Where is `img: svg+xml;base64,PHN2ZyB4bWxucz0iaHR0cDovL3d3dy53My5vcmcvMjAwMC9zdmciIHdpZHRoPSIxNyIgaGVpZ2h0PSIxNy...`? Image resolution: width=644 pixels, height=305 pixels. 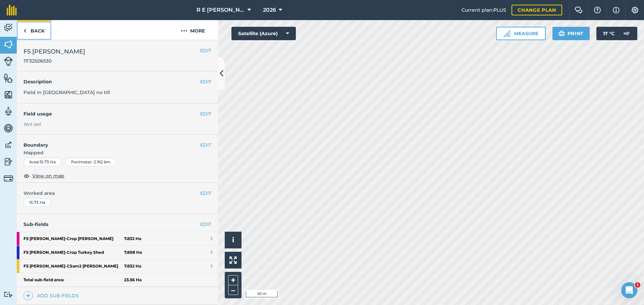
img: svg+xml;base64,PHN2ZyB4bWxucz0iaHR0cDovL3d3dy53My5vcmcvMjAwMC9zdmciIHdpZHRoPSIxNyIgaGVpZ2h0PSIxNy... is located at coordinates (616, 10).